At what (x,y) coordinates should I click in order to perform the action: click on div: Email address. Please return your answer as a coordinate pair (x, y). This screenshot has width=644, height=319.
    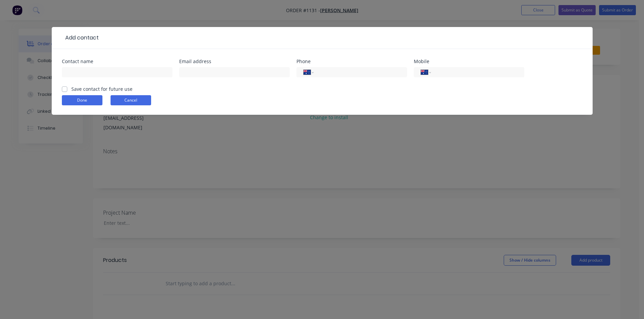
    Looking at the image, I should click on (234, 61).